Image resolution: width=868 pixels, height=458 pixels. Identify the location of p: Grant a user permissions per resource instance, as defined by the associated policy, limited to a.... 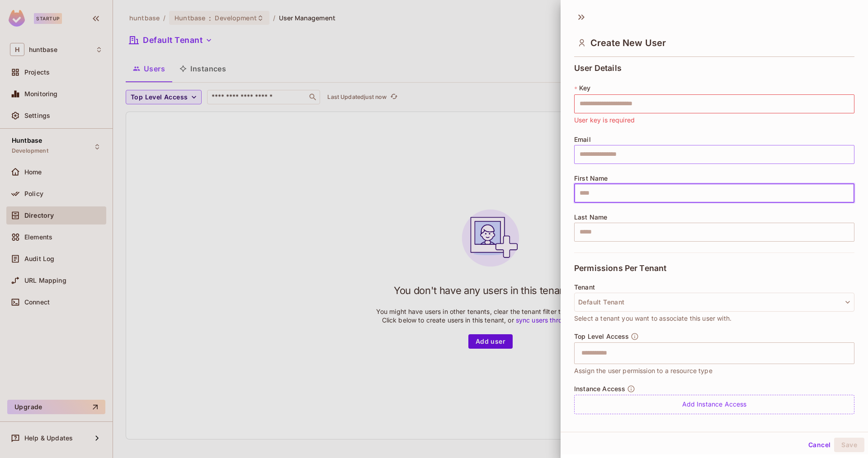
(714, 425).